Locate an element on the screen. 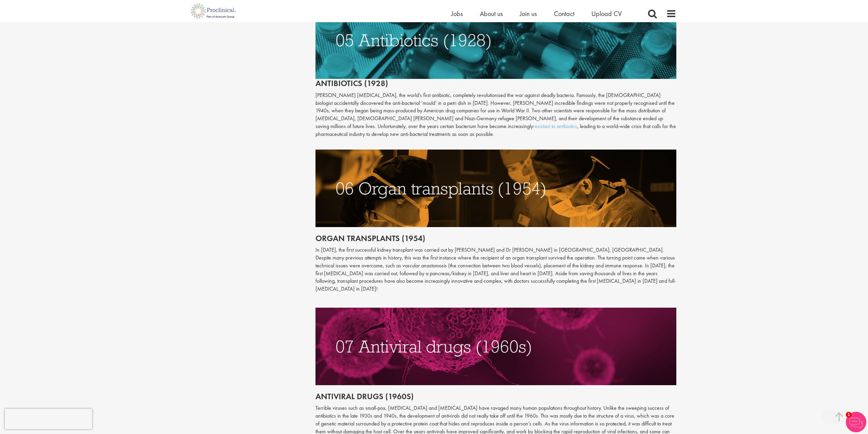 Image resolution: width=868 pixels, height=434 pixels. a: About us is located at coordinates (491, 14).